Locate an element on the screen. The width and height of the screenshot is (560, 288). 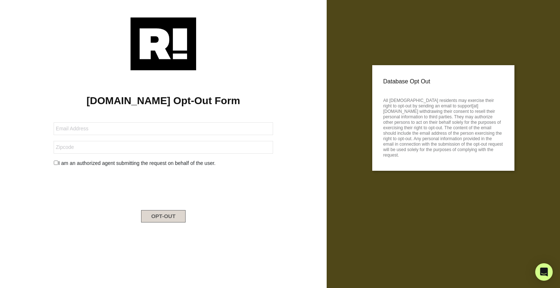
p: Database Opt Out is located at coordinates (443, 82).